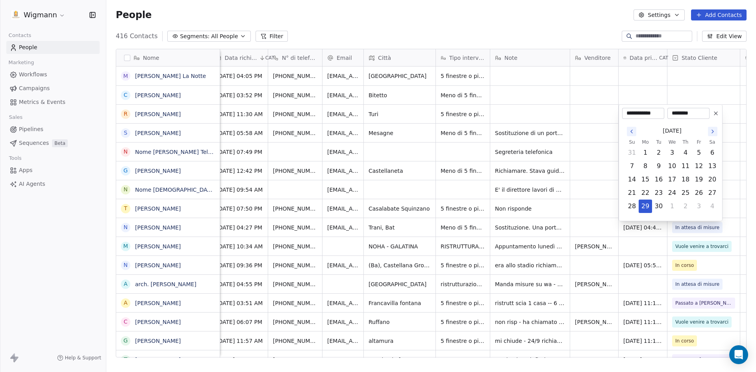 The height and width of the screenshot is (372, 756). What do you see at coordinates (713, 142) in the screenshot?
I see `th: Saturday` at bounding box center [713, 142].